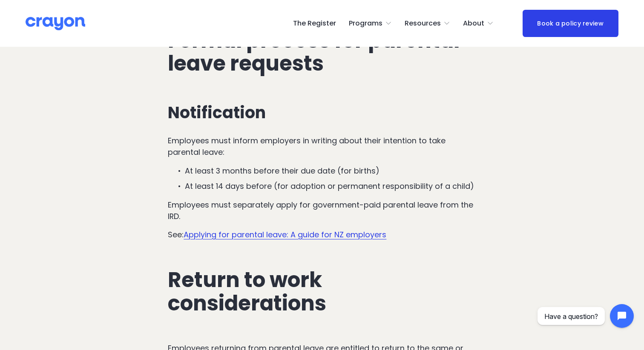 Image resolution: width=644 pixels, height=350 pixels. I want to click on span: Resources, so click(423, 23).